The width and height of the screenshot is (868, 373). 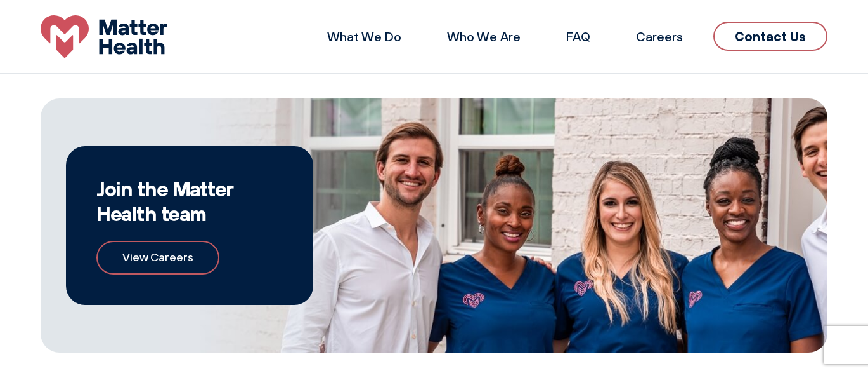 What do you see at coordinates (771, 36) in the screenshot?
I see `a: Contact Us` at bounding box center [771, 36].